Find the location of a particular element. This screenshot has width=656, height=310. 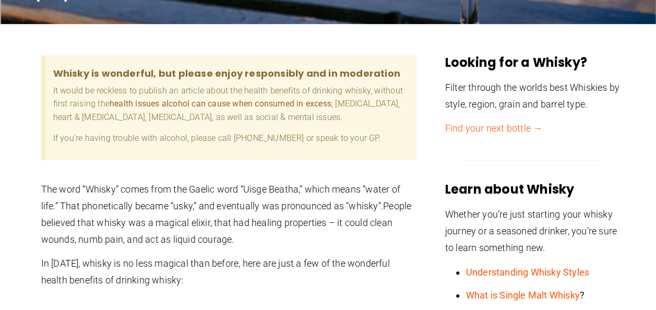

span: Whisky is wonderful, but please enjoy responsibly and in moderation is located at coordinates (231, 74).